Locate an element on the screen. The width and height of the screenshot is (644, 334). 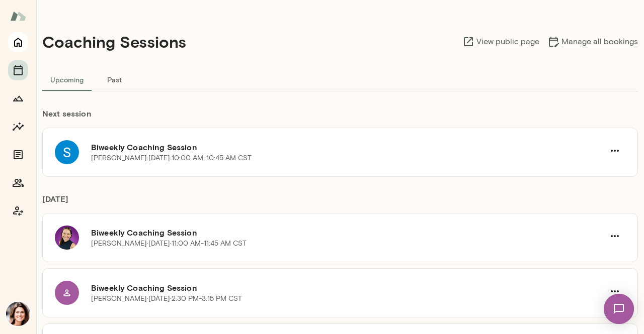
h6: Next session is located at coordinates (340, 117).